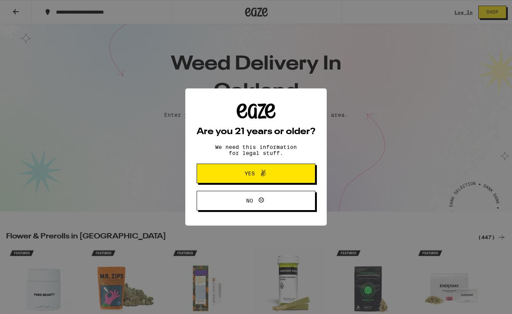  What do you see at coordinates (250, 201) in the screenshot?
I see `span: No` at bounding box center [250, 201].